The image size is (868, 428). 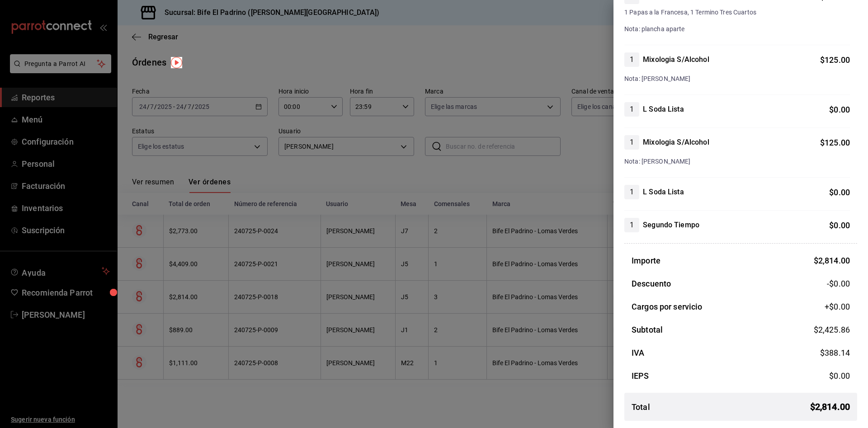 What do you see at coordinates (646, 260) in the screenshot?
I see `h3: Importe` at bounding box center [646, 260].